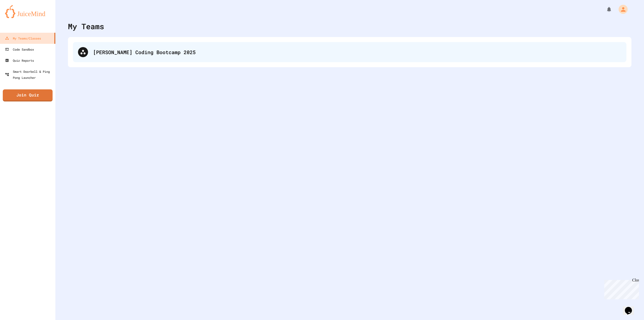 The image size is (644, 320). I want to click on div: Smart Doorbell & Ping Pong Launcher, so click(29, 74).